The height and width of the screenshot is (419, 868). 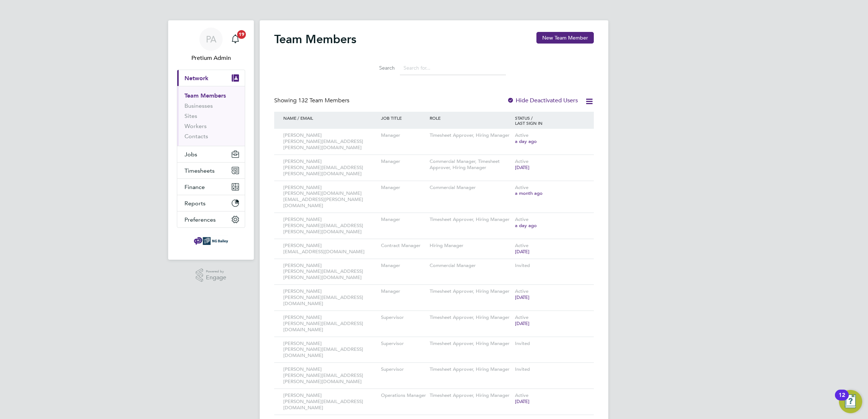 I want to click on div: Operations Manager, so click(x=403, y=395).